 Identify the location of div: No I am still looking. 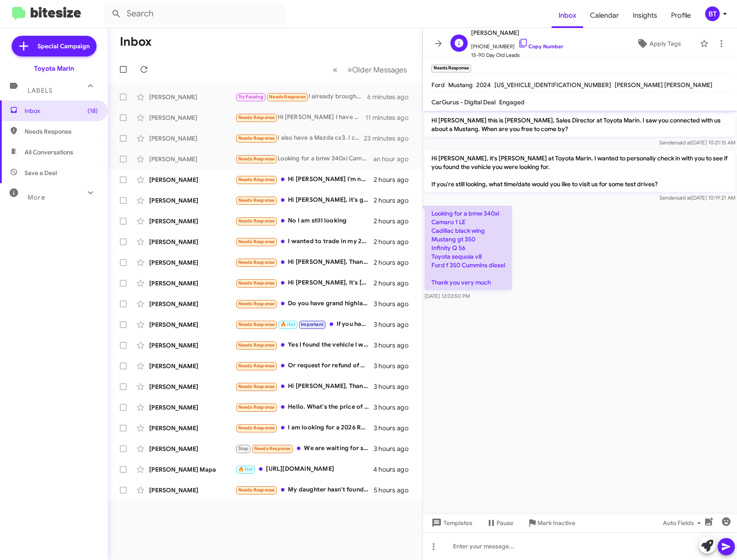
(305, 221).